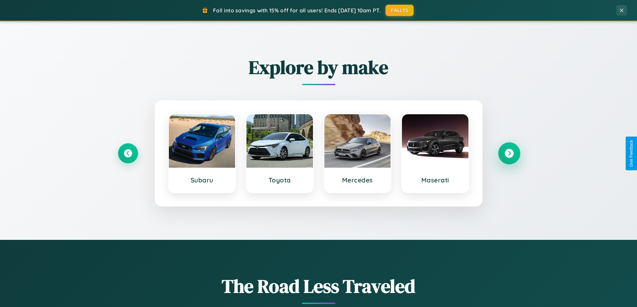 This screenshot has height=307, width=637. I want to click on h3: Subaru, so click(202, 180).